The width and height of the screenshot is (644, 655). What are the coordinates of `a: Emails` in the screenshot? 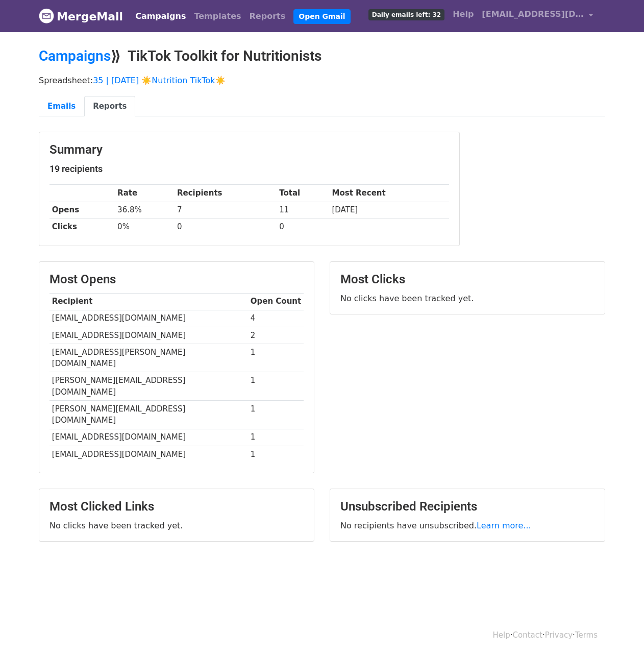 It's located at (61, 106).